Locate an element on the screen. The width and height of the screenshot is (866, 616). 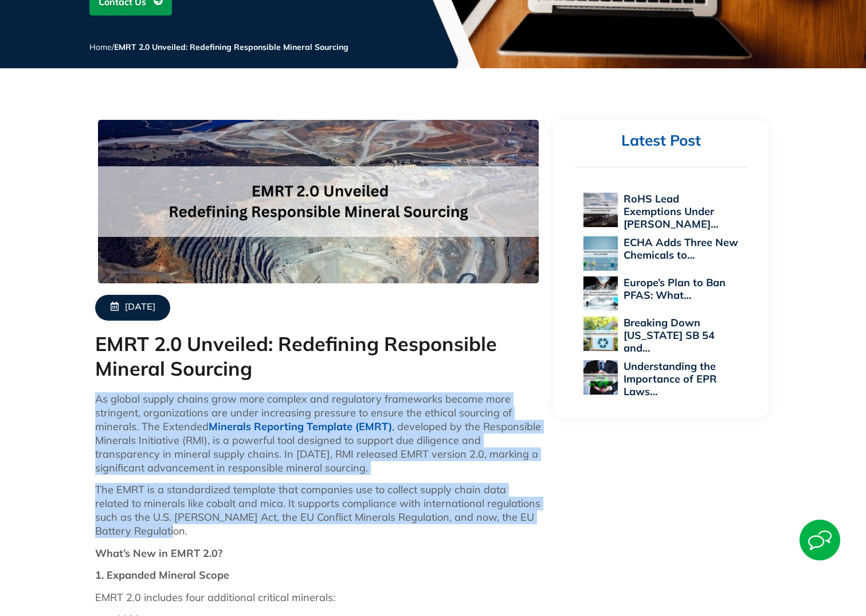
img: RoHS Lead Exemptions Under Annex III A Guide for 2025 to 2027 is located at coordinates (600, 210).